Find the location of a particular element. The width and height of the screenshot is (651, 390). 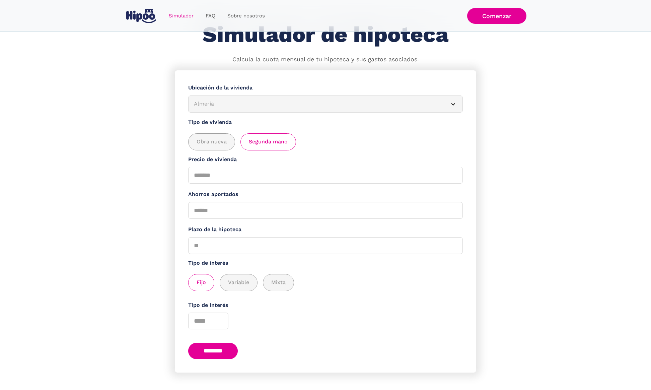

article: Almeria is located at coordinates (325, 104).